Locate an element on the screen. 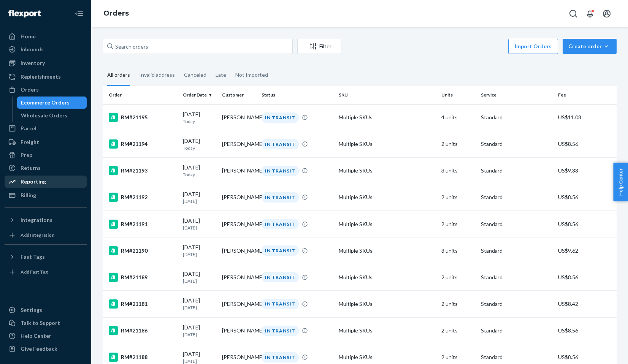  div: Invalid address is located at coordinates (157, 75).